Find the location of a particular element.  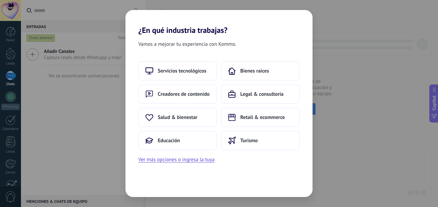

span: Creadores de contenido is located at coordinates (184, 94).